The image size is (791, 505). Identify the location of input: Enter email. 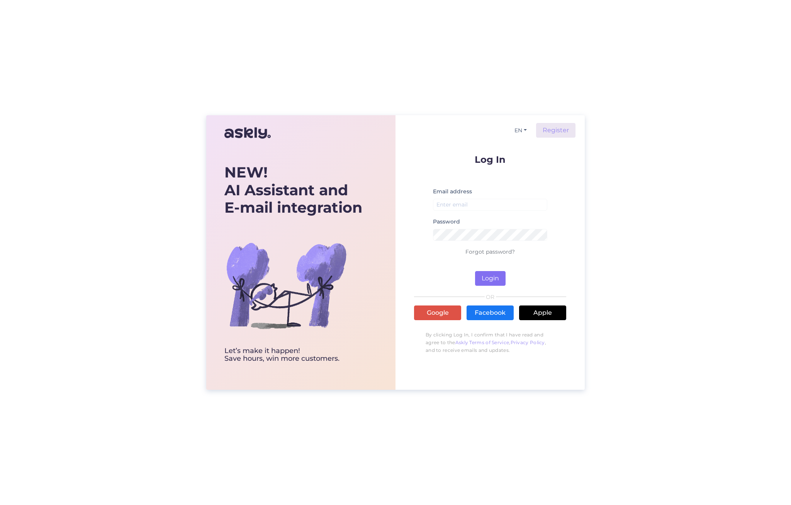
(490, 204).